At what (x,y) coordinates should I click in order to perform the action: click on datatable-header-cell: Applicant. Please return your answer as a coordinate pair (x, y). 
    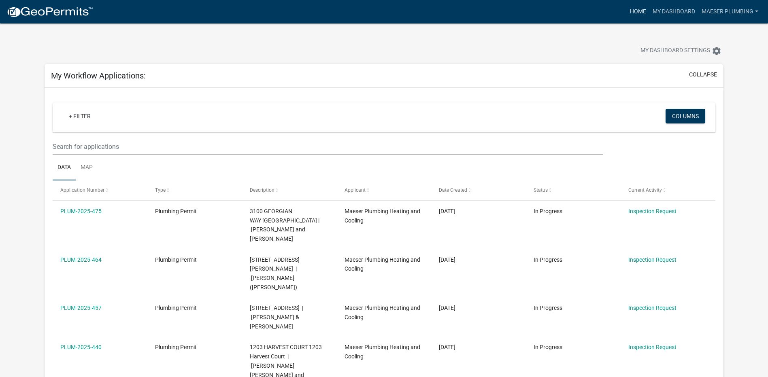
    Looking at the image, I should click on (384, 190).